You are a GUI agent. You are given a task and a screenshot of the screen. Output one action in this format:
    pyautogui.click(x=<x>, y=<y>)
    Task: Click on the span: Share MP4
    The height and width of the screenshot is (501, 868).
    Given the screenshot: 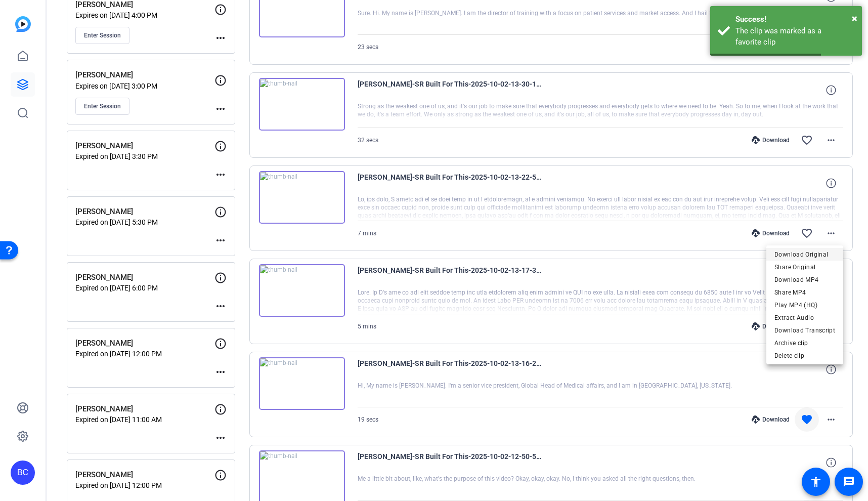 What is the action you would take?
    pyautogui.click(x=805, y=292)
    